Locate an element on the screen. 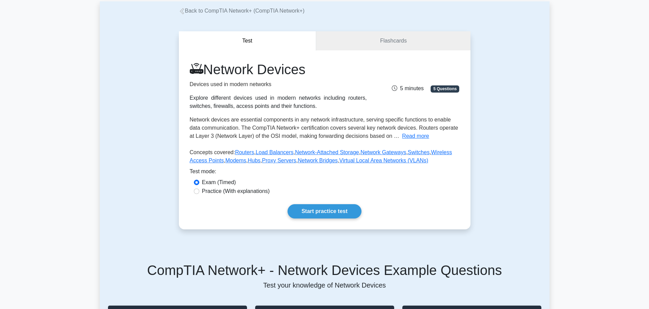 This screenshot has width=649, height=309. h1: Network Devices is located at coordinates (278, 69).